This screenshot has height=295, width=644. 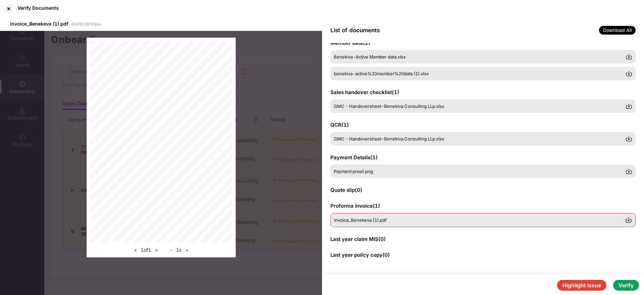 What do you see at coordinates (179, 250) in the screenshot?
I see `div: 1 x` at bounding box center [179, 250].